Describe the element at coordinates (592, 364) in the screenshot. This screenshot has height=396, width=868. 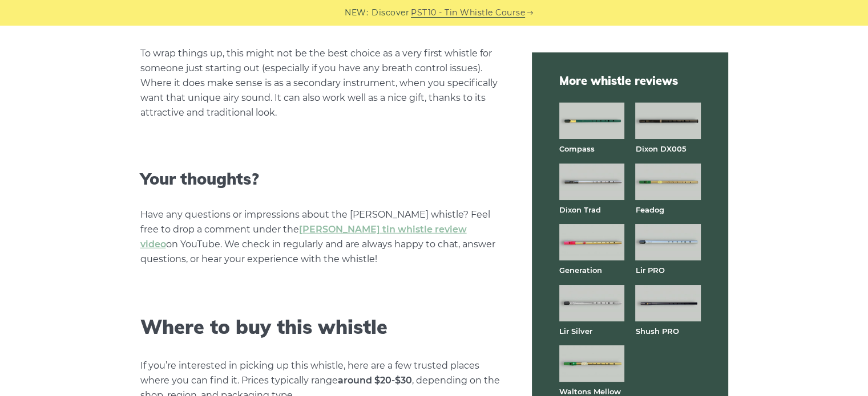
I see `img: Waltons Mellow tin whistle full front view` at that location.